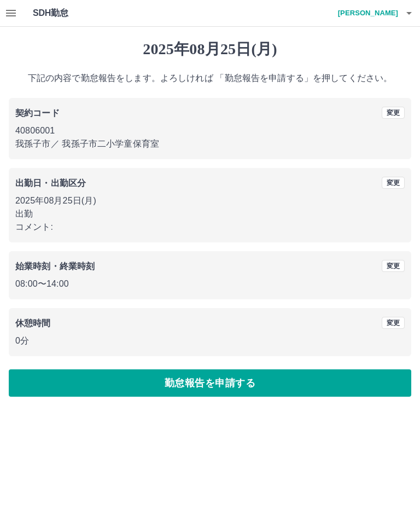  Describe the element at coordinates (210, 49) in the screenshot. I see `h1: 2025年08月25日(月)` at that location.